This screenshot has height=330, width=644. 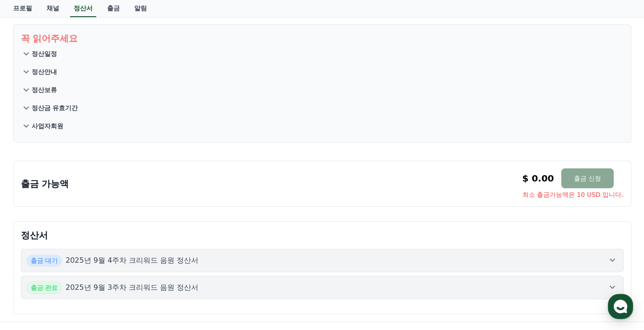 I want to click on p: 정산금 유효기간, so click(x=55, y=107).